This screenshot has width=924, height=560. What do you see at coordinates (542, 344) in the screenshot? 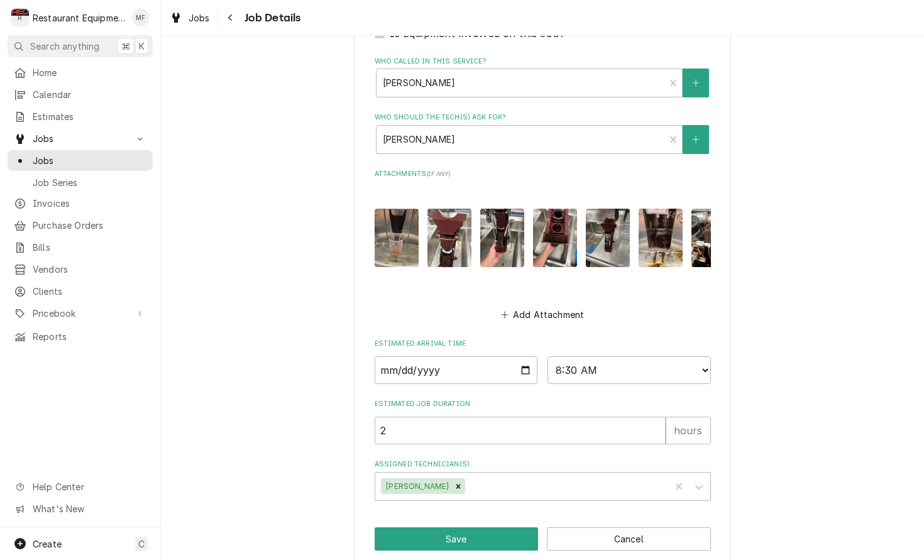
I see `label: Estimated Arrival Time` at bounding box center [542, 344].